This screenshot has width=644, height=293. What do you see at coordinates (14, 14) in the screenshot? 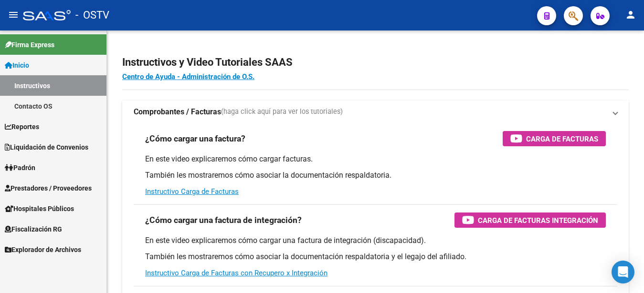
I see `mat-icon: menu` at bounding box center [14, 14].